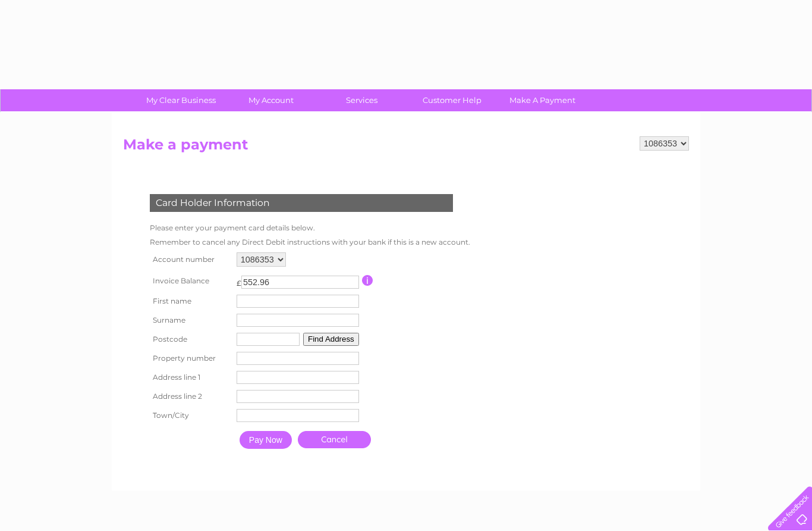  Describe the element at coordinates (181, 100) in the screenshot. I see `a: My Clear Business` at that location.